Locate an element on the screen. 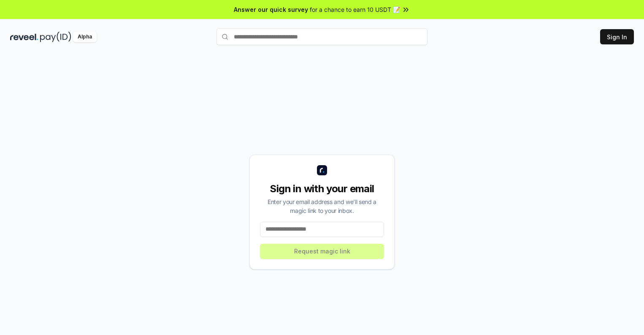  button: Sign In is located at coordinates (617, 37).